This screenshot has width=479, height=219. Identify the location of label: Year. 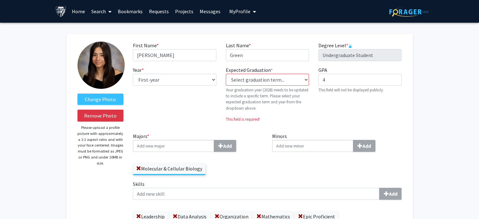
(138, 70).